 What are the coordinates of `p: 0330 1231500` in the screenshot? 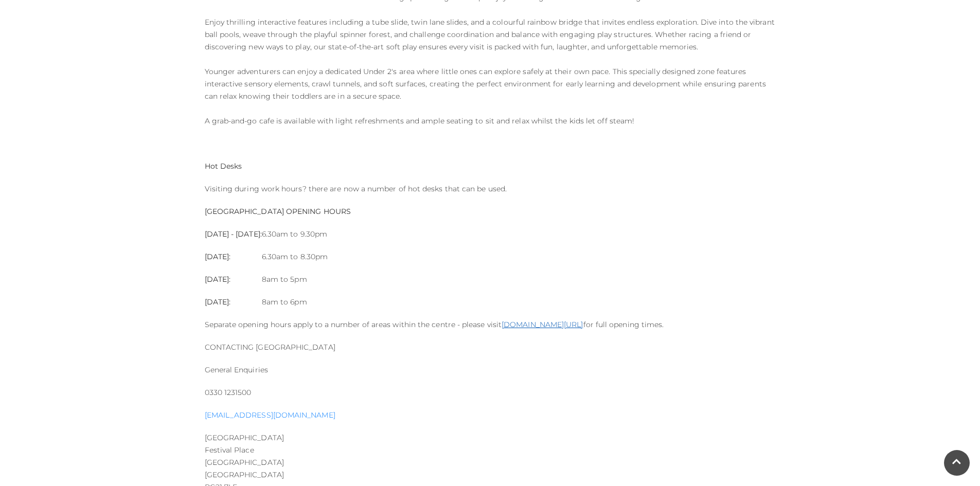 It's located at (490, 392).